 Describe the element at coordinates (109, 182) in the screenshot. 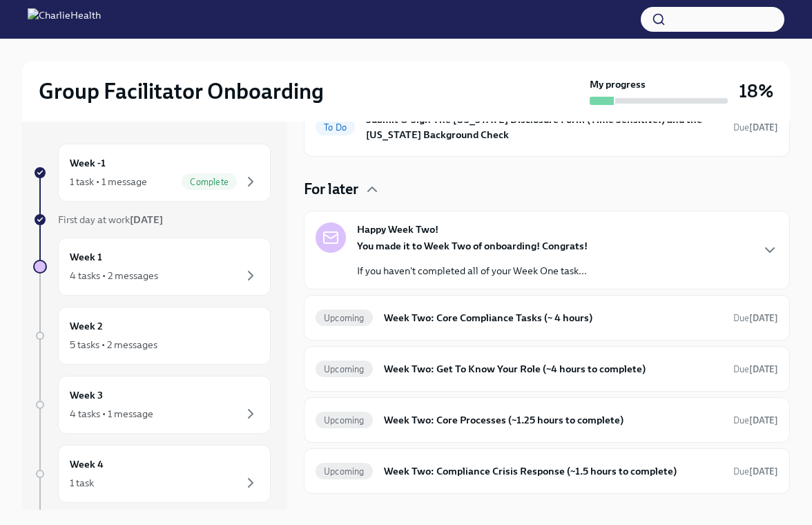

I see `div: 1 task • 1 message` at that location.